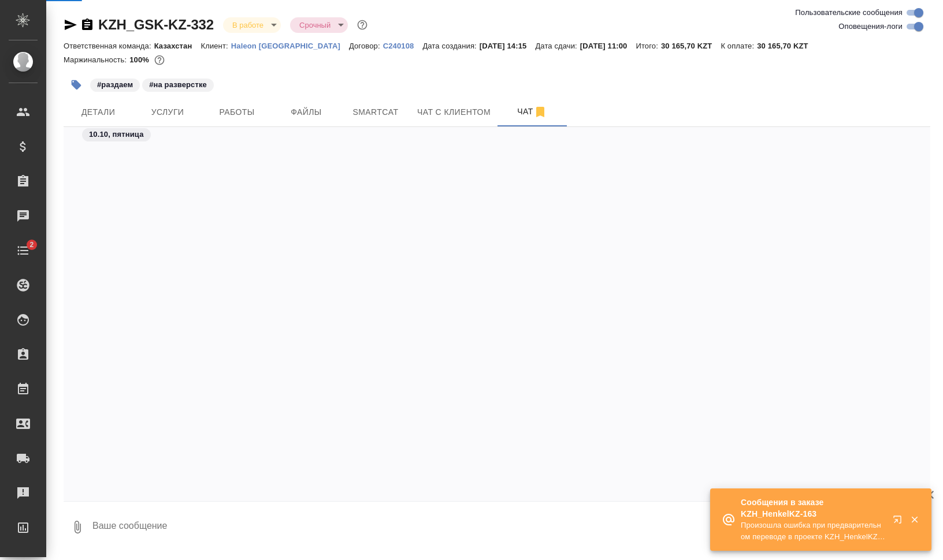  What do you see at coordinates (813, 531) in the screenshot?
I see `p: Произошла ошибка при предварительном переводе в проекте KZH_HenkelKZ-163 англ-рус.` at bounding box center [813, 531].